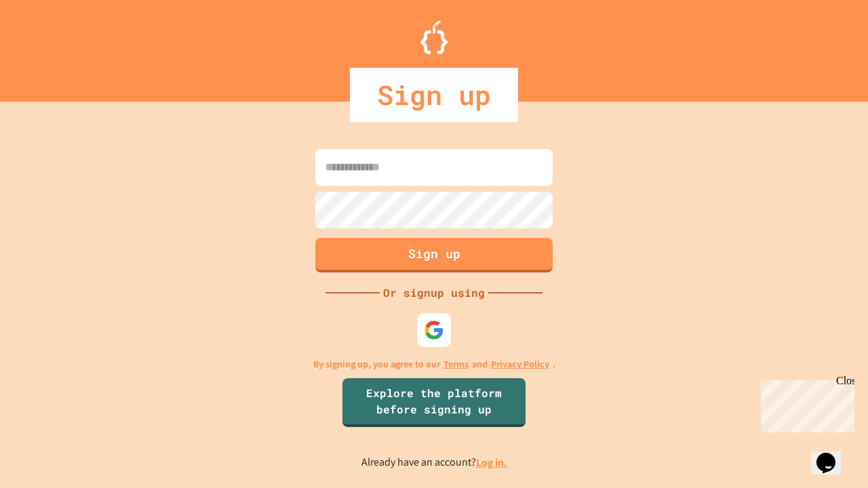 The image size is (868, 488). I want to click on p: Already have an account?, so click(434, 462).